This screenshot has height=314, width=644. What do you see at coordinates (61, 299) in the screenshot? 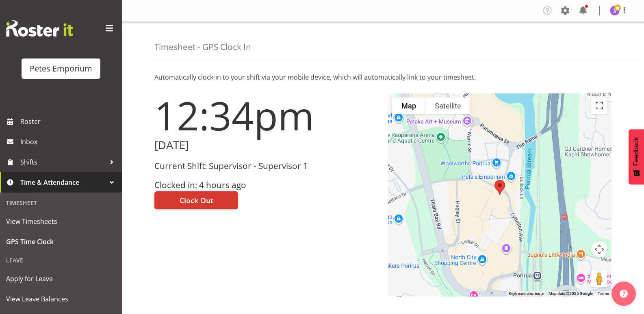
I see `span: View Leave Balances` at bounding box center [61, 299].